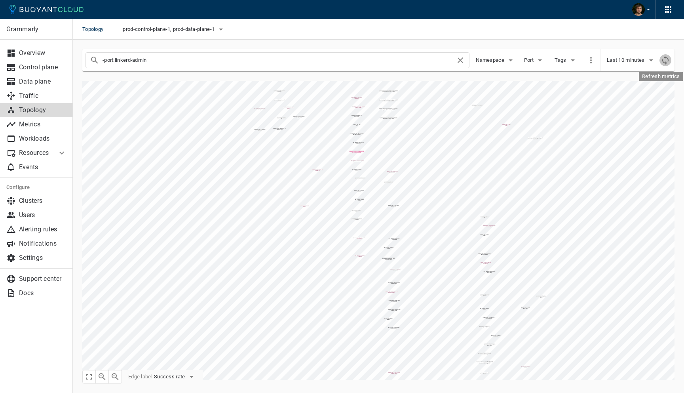 This screenshot has width=684, height=393. Describe the element at coordinates (43, 229) in the screenshot. I see `p: Alerting rules` at that location.